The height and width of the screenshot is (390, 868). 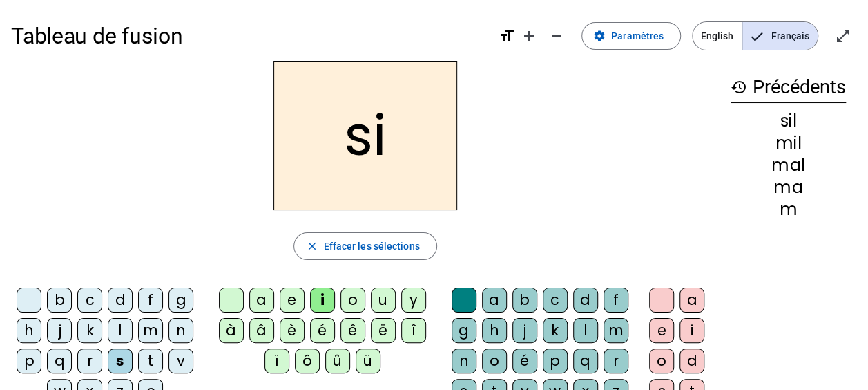 What do you see at coordinates (779, 36) in the screenshot?
I see `span: Français` at bounding box center [779, 36].